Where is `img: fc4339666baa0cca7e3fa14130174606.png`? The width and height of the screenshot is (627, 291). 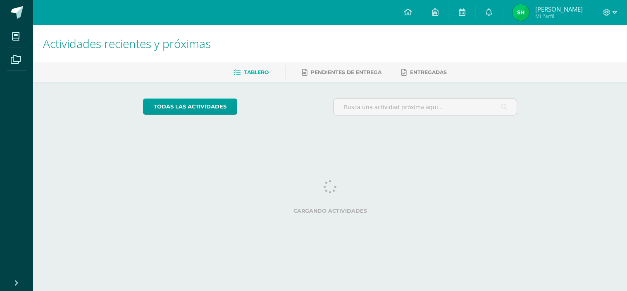
img: fc4339666baa0cca7e3fa14130174606.png is located at coordinates (521, 12).